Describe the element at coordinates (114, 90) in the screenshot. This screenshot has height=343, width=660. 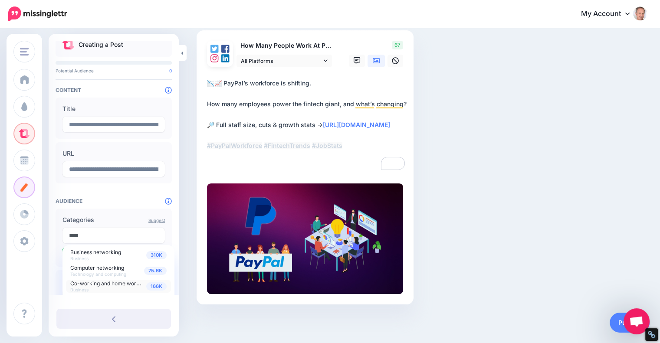
I see `h4: Content` at that location.